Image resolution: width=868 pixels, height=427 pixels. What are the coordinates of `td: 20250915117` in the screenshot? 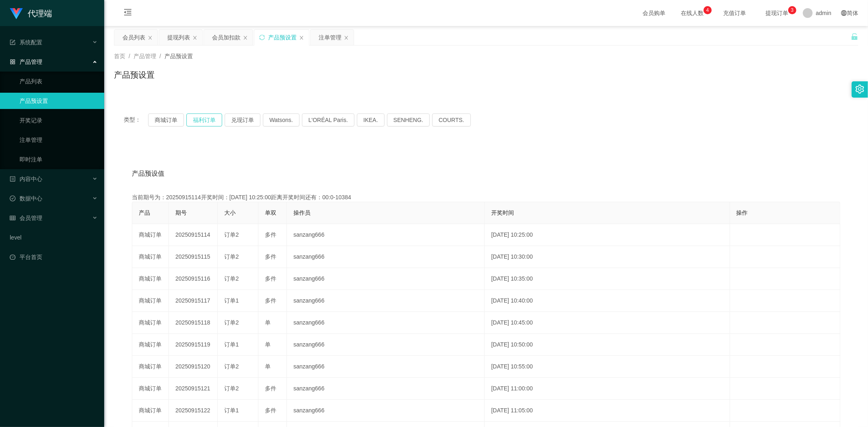 It's located at (194, 301).